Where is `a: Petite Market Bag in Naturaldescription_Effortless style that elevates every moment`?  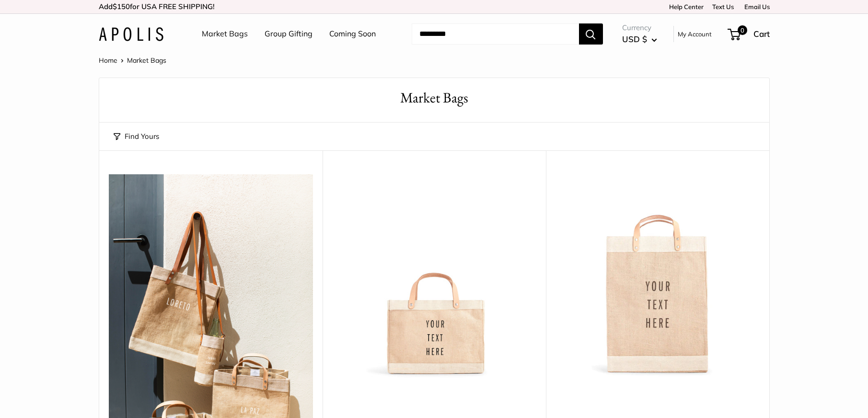 a: Petite Market Bag in Naturaldescription_Effortless style that elevates every moment is located at coordinates (434, 276).